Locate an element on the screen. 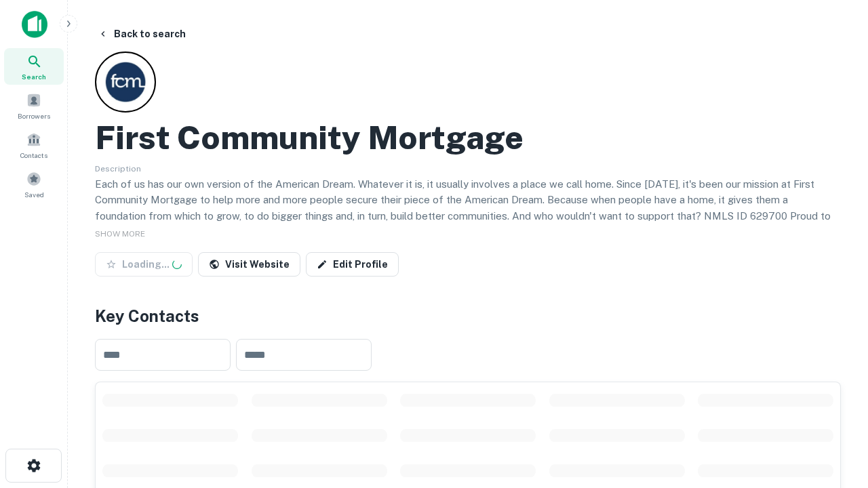  a: Edit Profile is located at coordinates (352, 264).